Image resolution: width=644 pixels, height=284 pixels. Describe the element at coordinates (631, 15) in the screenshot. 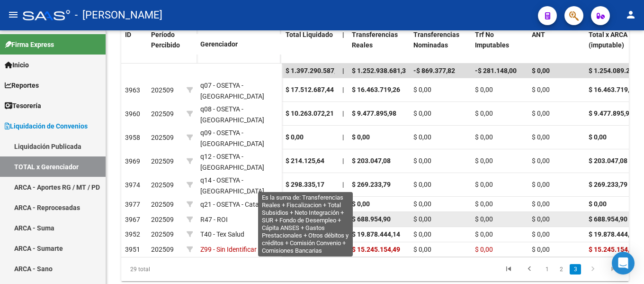

I see `mat-icon: person` at that location.